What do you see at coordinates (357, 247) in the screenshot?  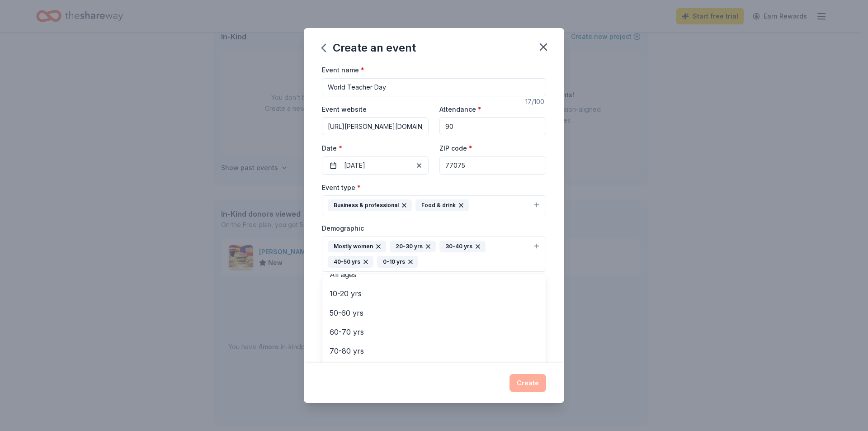 I see `div: Mostly women` at bounding box center [357, 247].